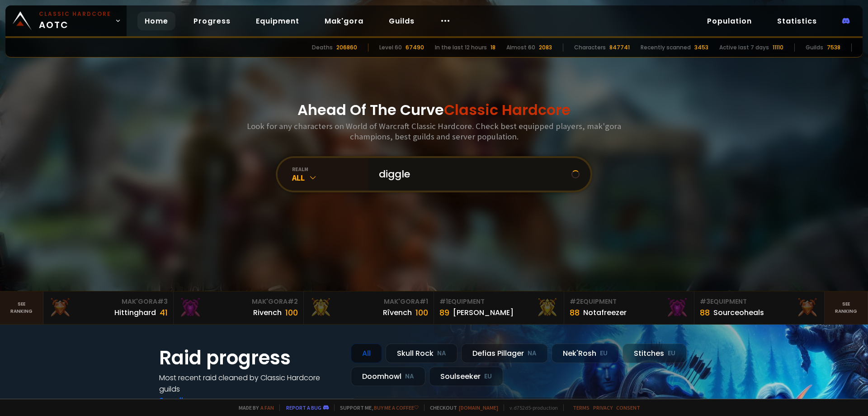 This screenshot has width=868, height=416. What do you see at coordinates (655, 353) in the screenshot?
I see `div: Stitches` at bounding box center [655, 353].